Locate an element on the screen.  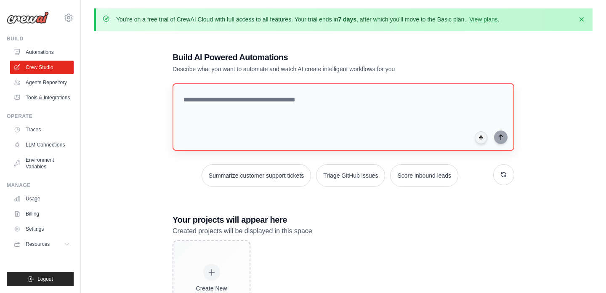
a: Agents Repository is located at coordinates (42, 82).